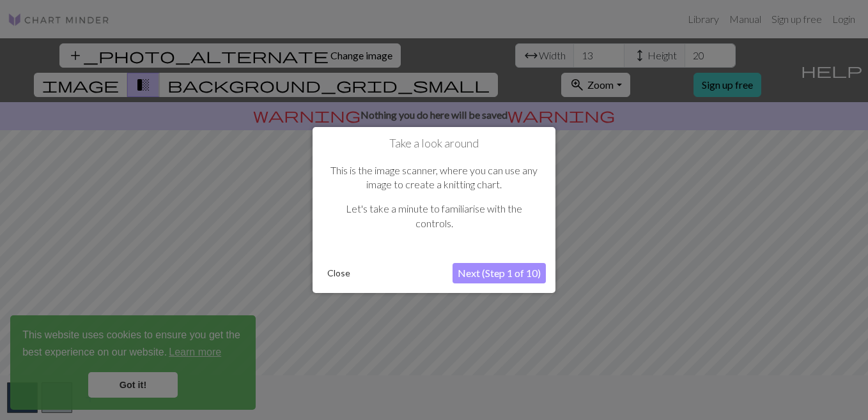 This screenshot has width=868, height=420. Describe the element at coordinates (338, 273) in the screenshot. I see `button: Close` at that location.